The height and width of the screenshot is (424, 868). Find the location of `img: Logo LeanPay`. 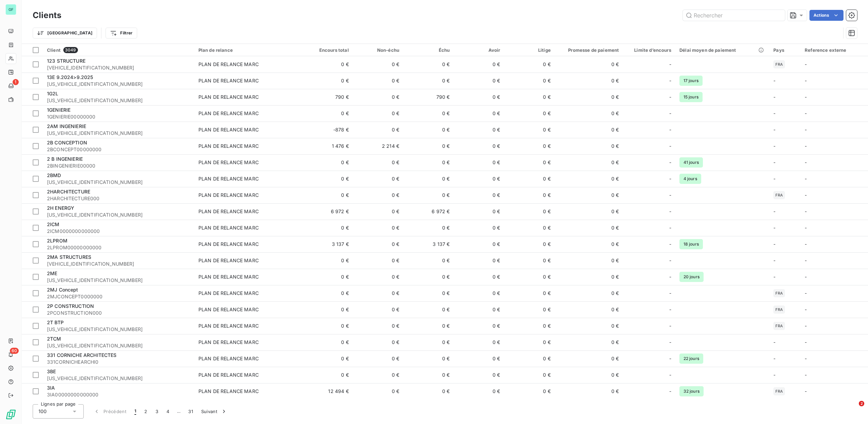

img: Logo LeanPay is located at coordinates (11, 414).